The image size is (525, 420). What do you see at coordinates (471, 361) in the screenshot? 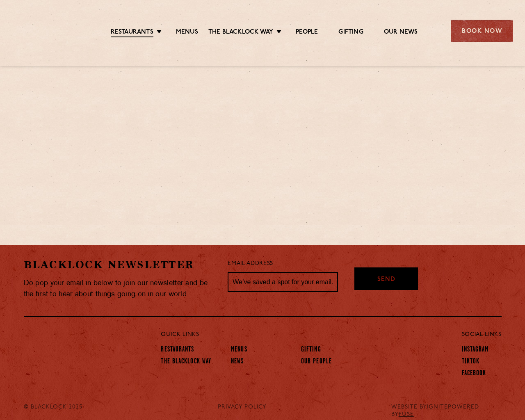
I see `a: TikTok` at bounding box center [471, 361].